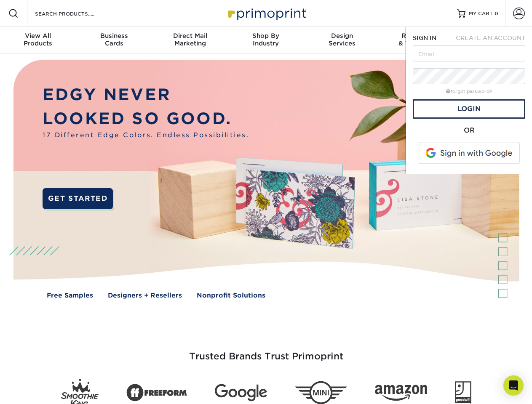 This screenshot has height=404, width=532. Describe the element at coordinates (190, 39) in the screenshot. I see `div: Marketing` at that location.